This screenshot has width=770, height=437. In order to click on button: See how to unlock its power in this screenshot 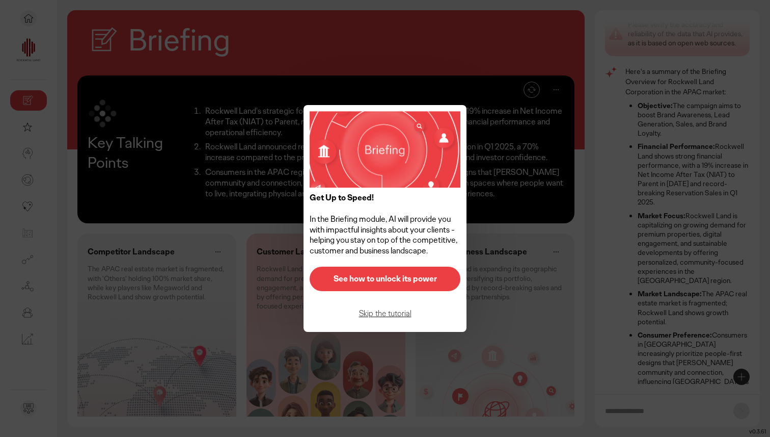, I will do `click(385, 279)`.